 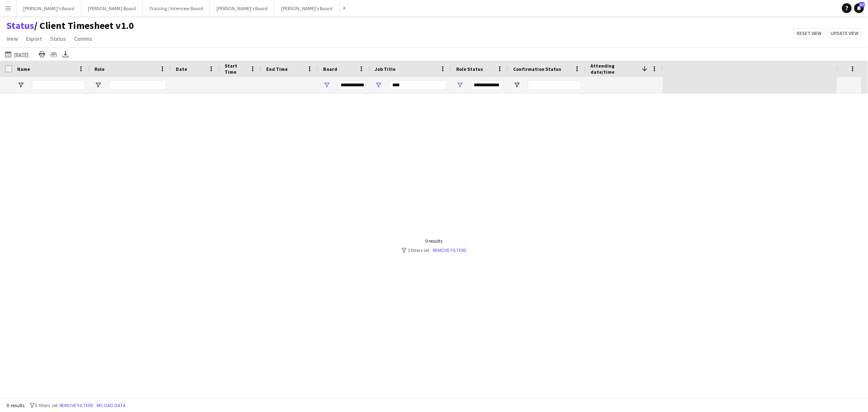 What do you see at coordinates (58, 85) in the screenshot?
I see `input: Name Filter Input` at bounding box center [58, 85].